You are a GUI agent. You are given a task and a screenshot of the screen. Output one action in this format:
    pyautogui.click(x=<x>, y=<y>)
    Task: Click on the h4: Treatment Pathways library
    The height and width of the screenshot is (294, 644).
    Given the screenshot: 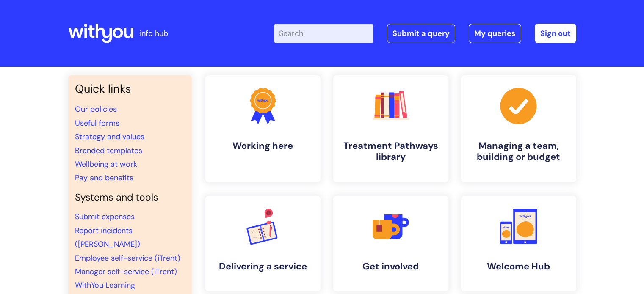 What is the action you would take?
    pyautogui.click(x=391, y=152)
    